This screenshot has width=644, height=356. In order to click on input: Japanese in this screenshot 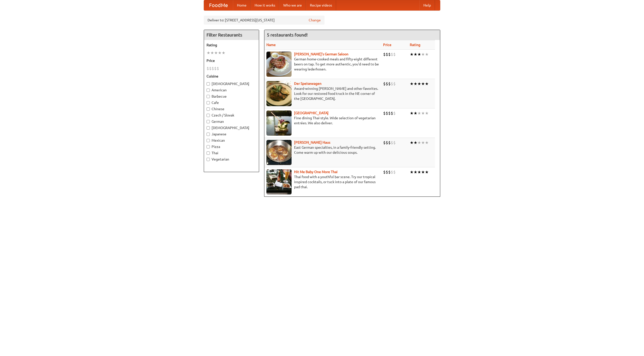, I will do `click(208, 134)`.